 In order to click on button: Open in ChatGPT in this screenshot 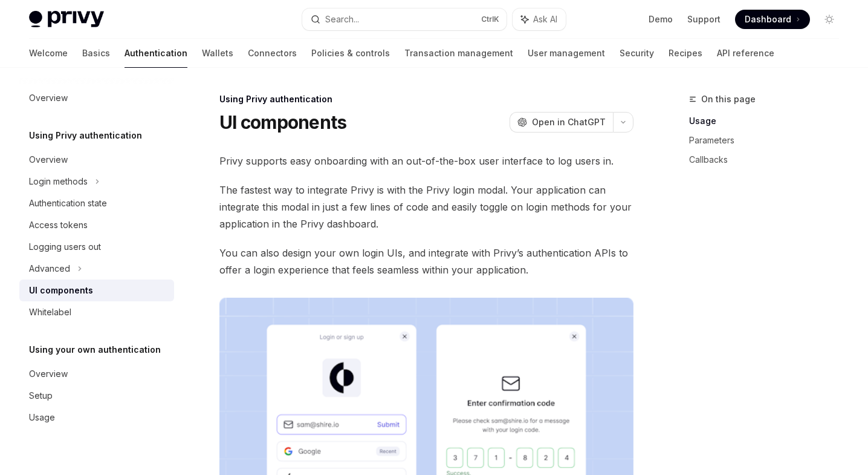, I will do `click(561, 122)`.